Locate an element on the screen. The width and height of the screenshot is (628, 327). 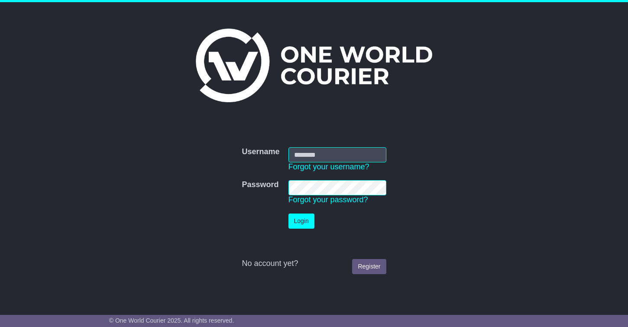
div: No account yet? is located at coordinates (314, 264).